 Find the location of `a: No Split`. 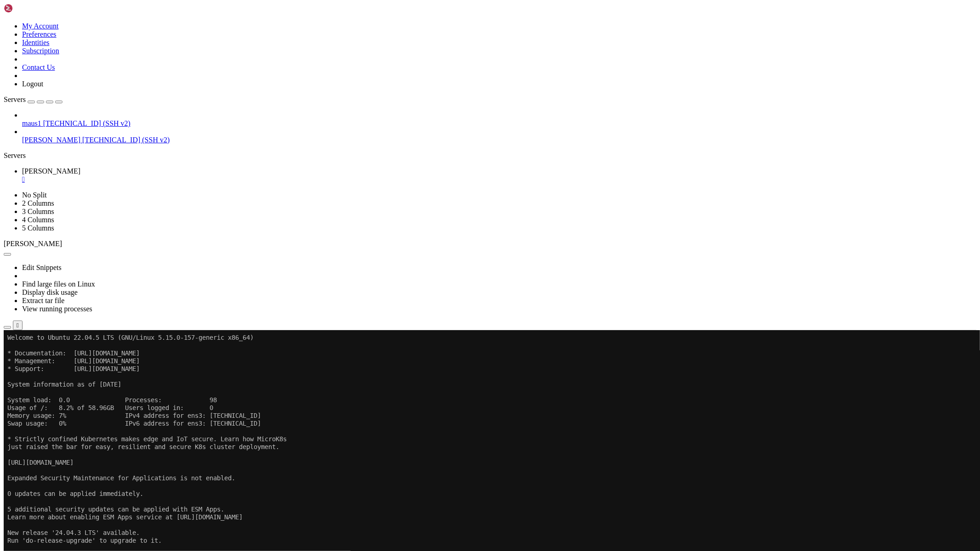

a: No Split is located at coordinates (35, 194).